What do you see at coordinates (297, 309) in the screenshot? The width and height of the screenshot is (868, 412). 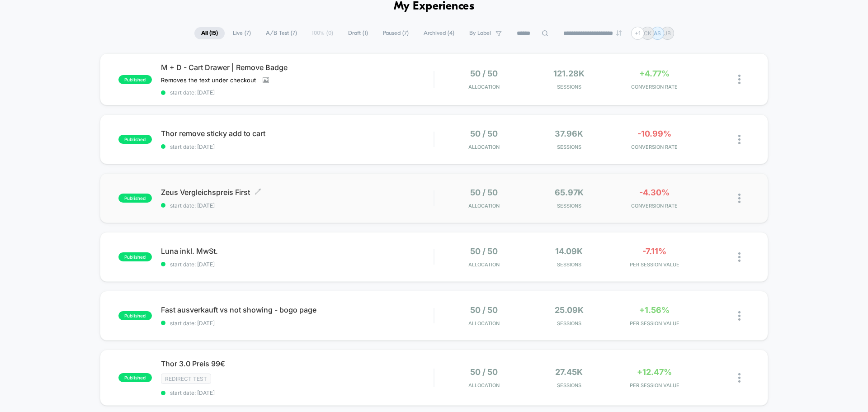 I see `span: Fast ausverkauft vs not showing - bogo page` at bounding box center [297, 309].